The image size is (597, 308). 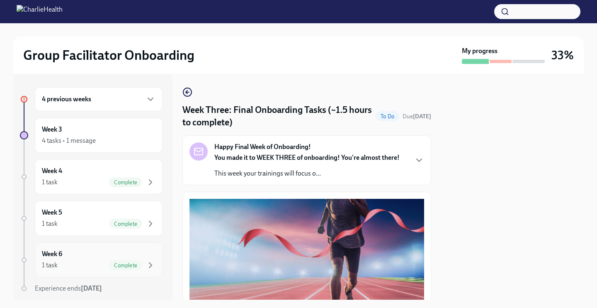 What do you see at coordinates (417, 116) in the screenshot?
I see `span: Due` at bounding box center [417, 116].